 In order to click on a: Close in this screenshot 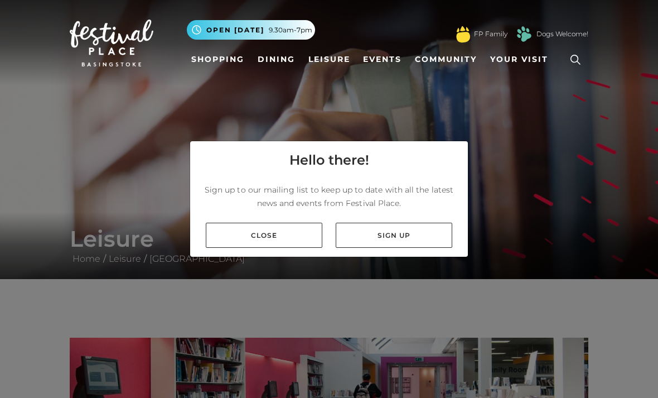, I will do `click(264, 235)`.